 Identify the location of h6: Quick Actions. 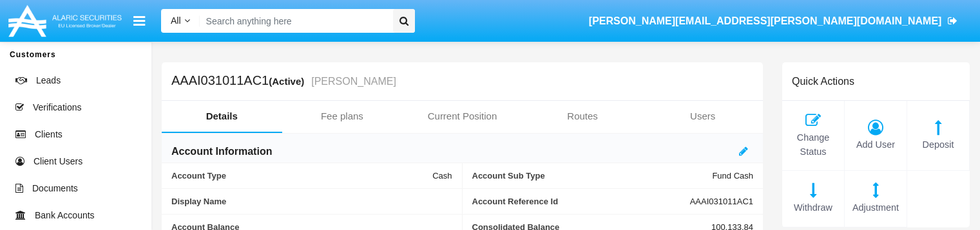
(823, 81).